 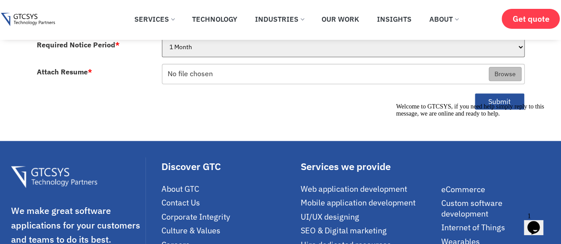 I want to click on span: Corporate Integrity, so click(x=196, y=217).